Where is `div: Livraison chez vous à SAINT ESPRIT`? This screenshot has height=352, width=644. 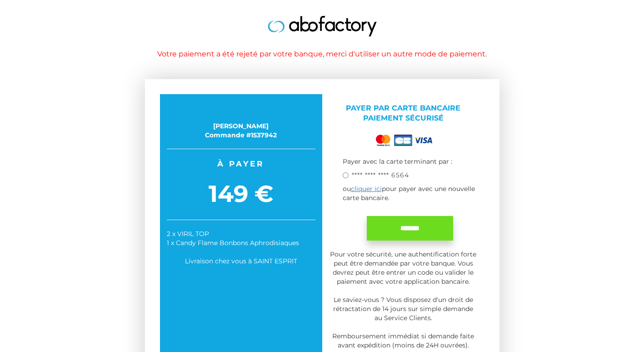
div: Livraison chez vous à SAINT ESPRIT is located at coordinates (241, 261).